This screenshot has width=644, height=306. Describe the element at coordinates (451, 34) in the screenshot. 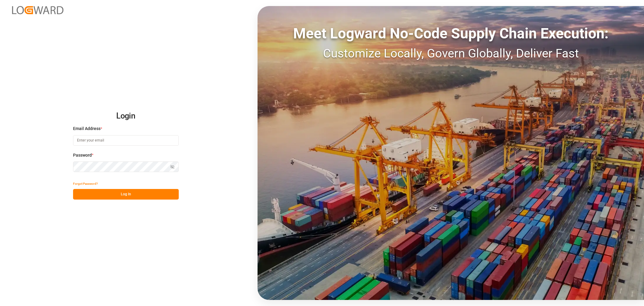

I see `div: Meet Logward No-Code Supply Chain Execution:` at that location.